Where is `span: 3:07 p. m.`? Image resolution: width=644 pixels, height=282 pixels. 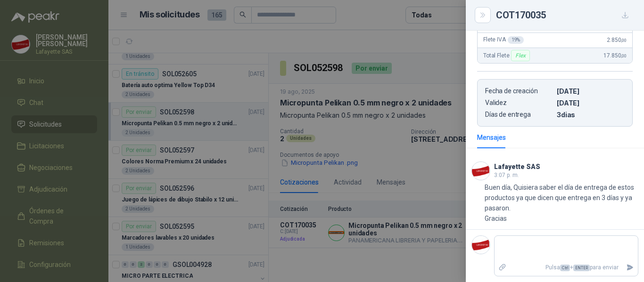 span: 3:07 p. m. is located at coordinates (507, 176).